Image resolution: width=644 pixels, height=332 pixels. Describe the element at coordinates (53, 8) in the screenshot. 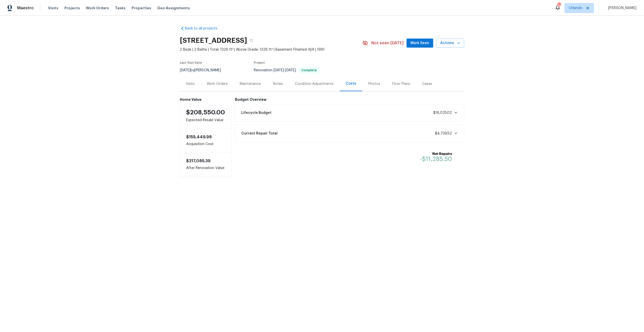

I see `span: Visits` at that location.